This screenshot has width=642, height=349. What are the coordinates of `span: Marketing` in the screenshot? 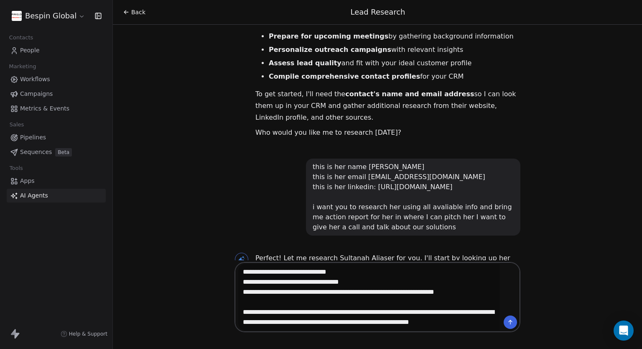 It's located at (23, 66).